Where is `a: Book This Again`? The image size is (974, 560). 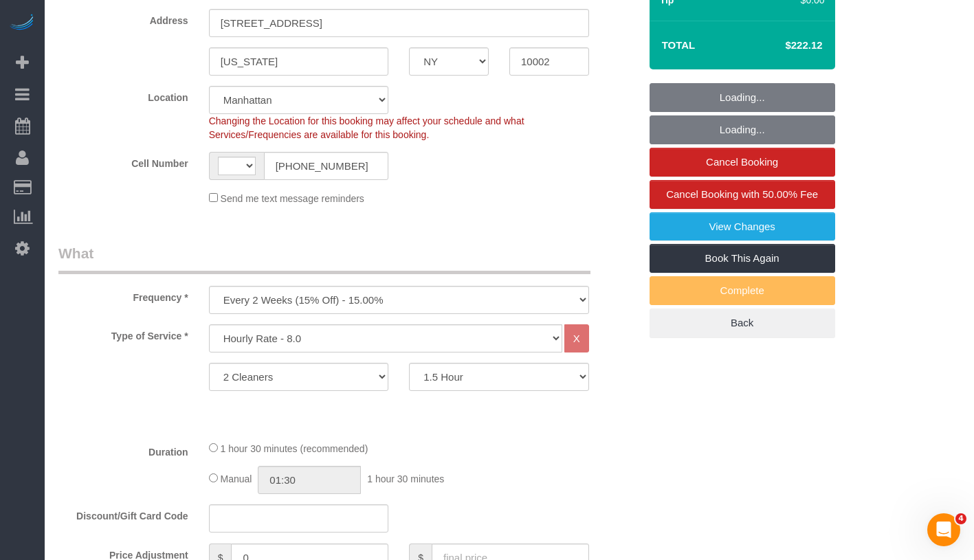
a: Book This Again is located at coordinates (742, 258).